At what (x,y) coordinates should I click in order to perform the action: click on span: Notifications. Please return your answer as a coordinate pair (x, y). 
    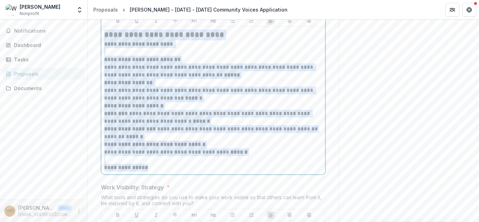
    Looking at the image, I should click on (48, 31).